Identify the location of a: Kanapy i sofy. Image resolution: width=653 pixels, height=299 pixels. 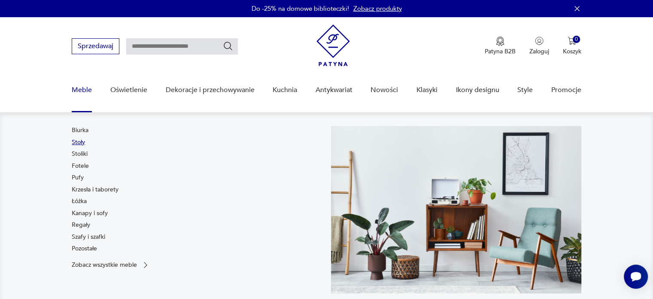
(90, 213).